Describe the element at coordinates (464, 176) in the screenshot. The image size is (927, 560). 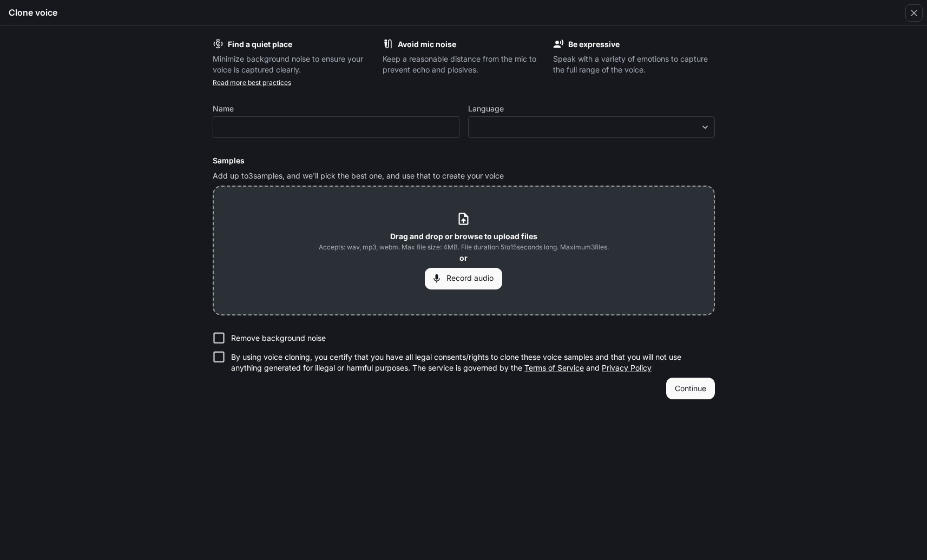
I see `p: Add up to 3 samples, and we'll pick the best one, and use that to create your voice` at that location.